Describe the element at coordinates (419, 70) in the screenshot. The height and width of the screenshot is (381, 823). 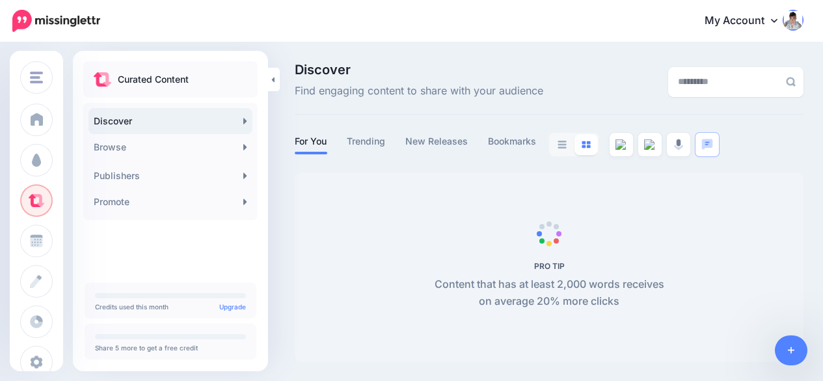
I see `span: Discover` at that location.